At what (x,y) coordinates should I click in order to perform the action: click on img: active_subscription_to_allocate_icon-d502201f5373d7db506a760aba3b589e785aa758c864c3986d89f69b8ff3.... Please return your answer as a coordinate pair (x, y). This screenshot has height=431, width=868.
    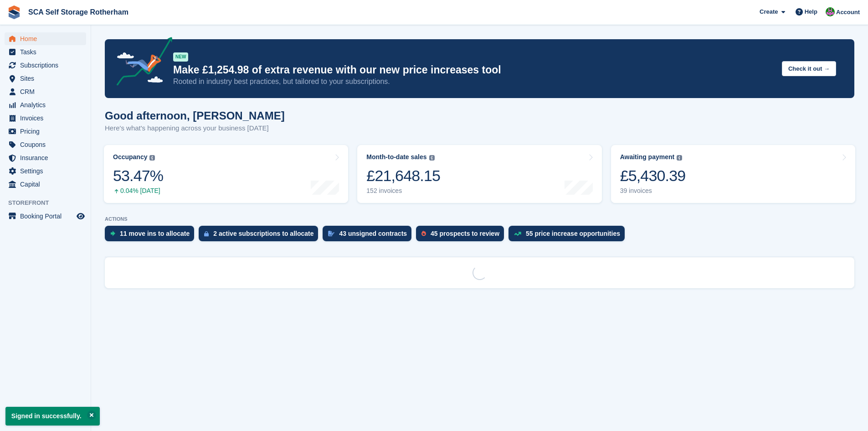
    Looking at the image, I should click on (206, 233).